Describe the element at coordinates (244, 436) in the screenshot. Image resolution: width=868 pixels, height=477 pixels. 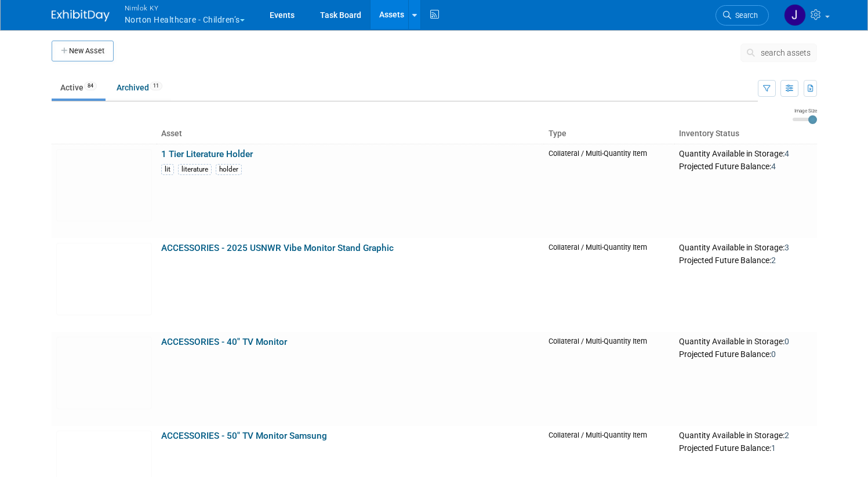
I see `a: ACCESSORIES - 50" TV Monitor Samsung` at that location.